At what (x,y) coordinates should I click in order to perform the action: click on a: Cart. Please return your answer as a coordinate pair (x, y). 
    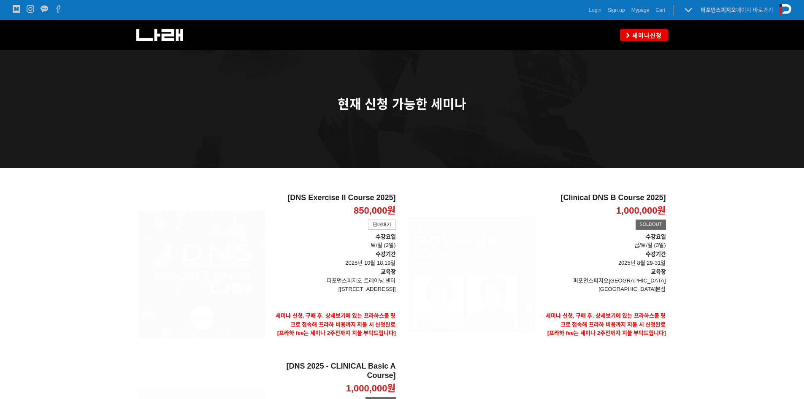
    Looking at the image, I should click on (660, 10).